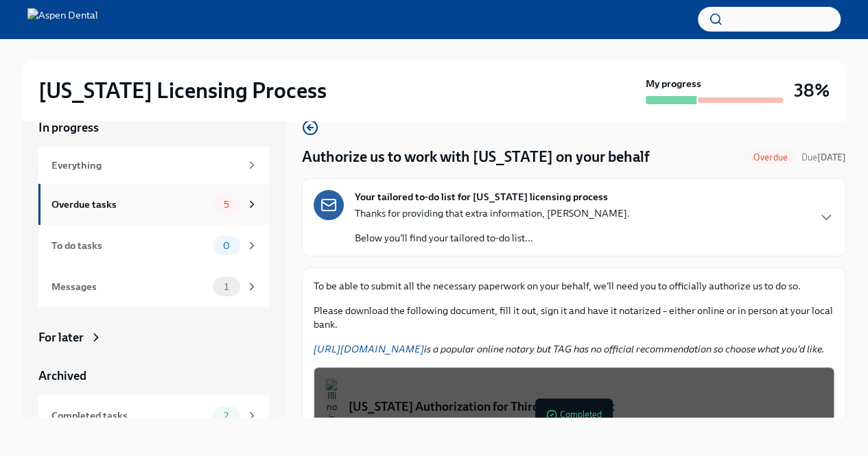  Describe the element at coordinates (227, 287) in the screenshot. I see `span: 1` at that location.